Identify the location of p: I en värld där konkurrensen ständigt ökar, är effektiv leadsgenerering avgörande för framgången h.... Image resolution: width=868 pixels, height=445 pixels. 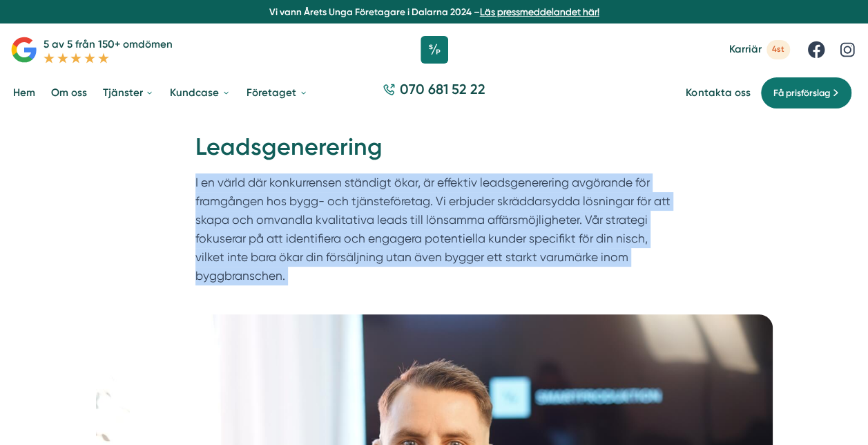
(435, 233).